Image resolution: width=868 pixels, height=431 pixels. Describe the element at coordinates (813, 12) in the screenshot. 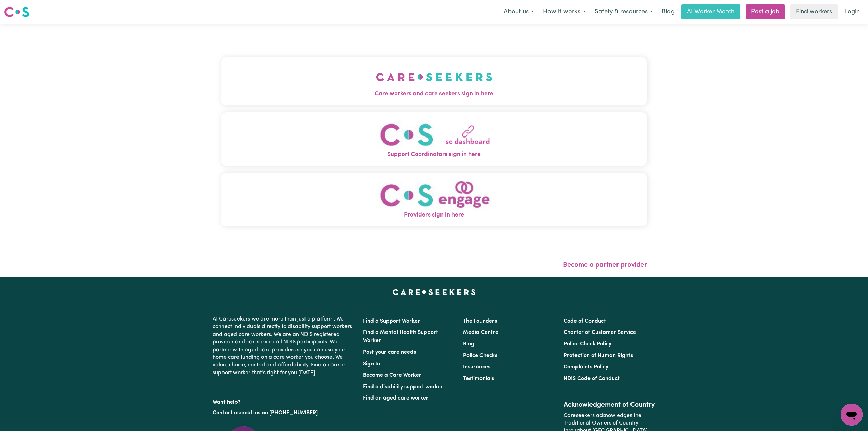

I see `a: Find workers` at that location.